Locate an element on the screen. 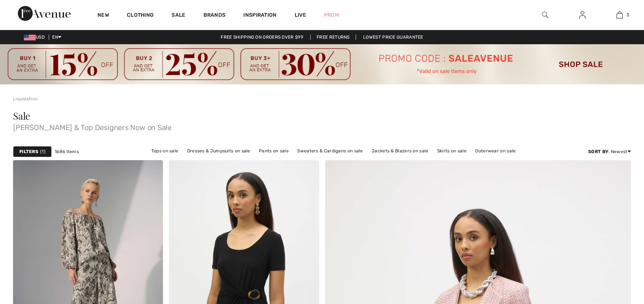  img: US Dollar is located at coordinates (30, 37).